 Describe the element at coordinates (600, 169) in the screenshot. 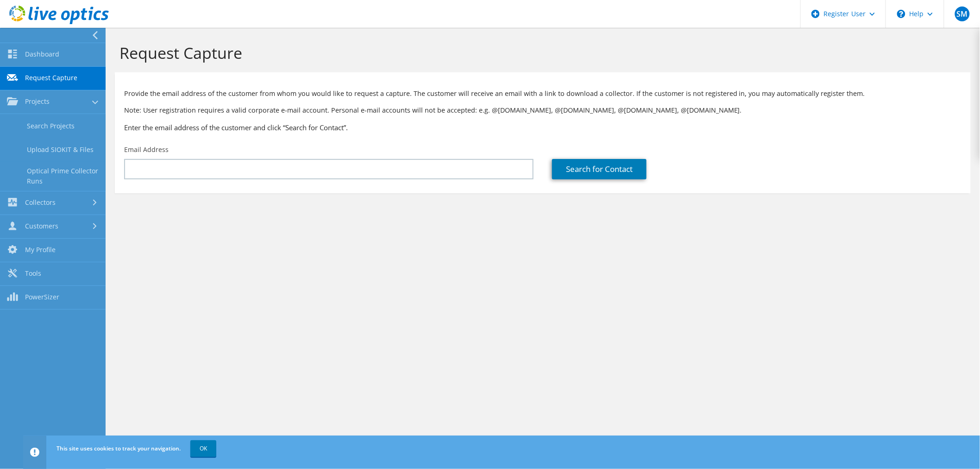

I see `a: Search for Contact` at that location.